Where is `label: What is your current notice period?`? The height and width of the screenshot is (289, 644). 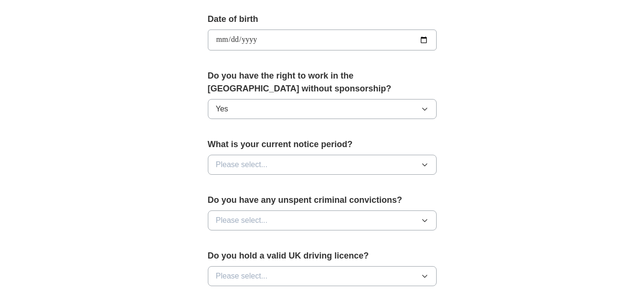 label: What is your current notice period? is located at coordinates (322, 144).